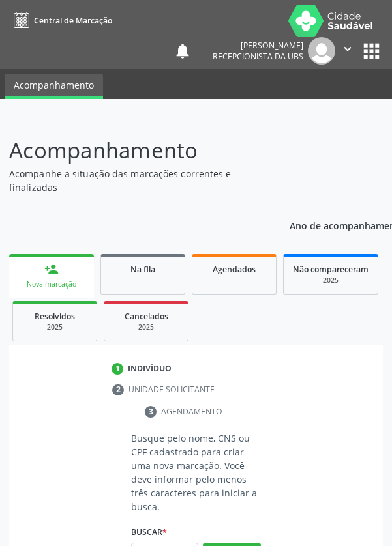  Describe the element at coordinates (146, 316) in the screenshot. I see `span: Cancelados` at that location.